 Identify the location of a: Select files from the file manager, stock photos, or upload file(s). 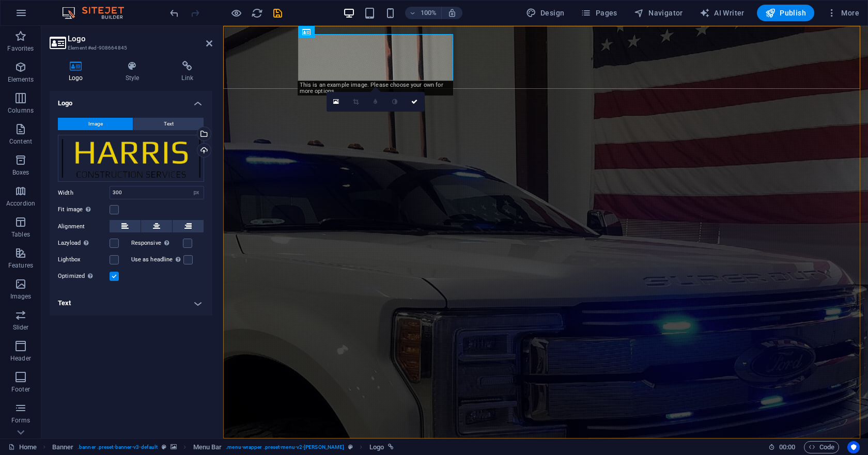
(337, 101).